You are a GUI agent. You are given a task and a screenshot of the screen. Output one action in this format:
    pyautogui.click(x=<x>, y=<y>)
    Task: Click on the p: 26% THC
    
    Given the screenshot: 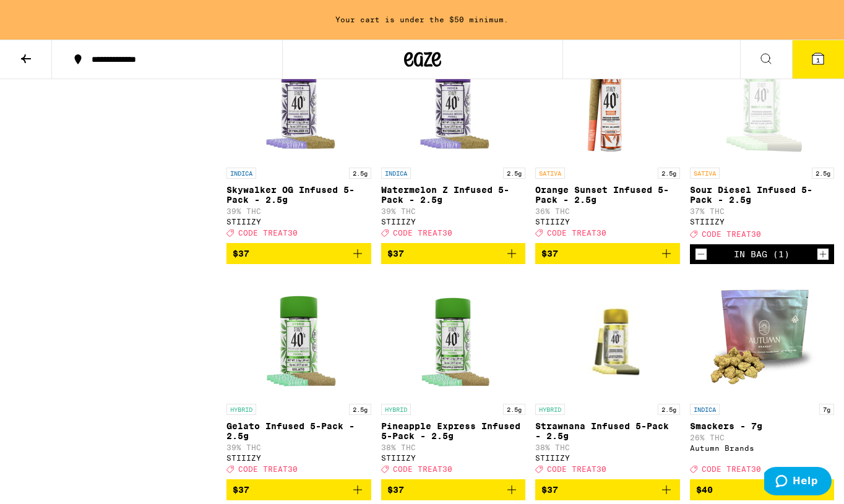 What is the action you would take?
    pyautogui.click(x=762, y=437)
    